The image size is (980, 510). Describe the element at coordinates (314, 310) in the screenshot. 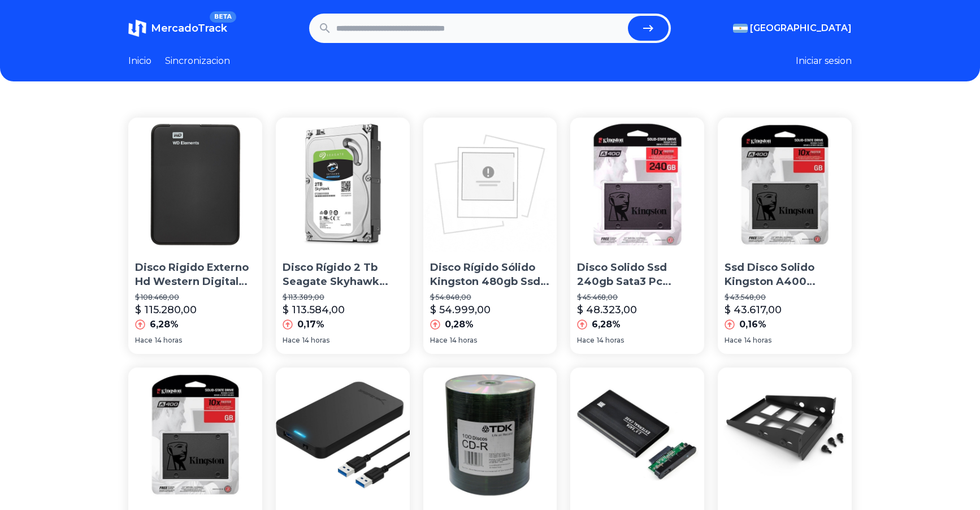

I see `p: $ 113.584,00` at that location.